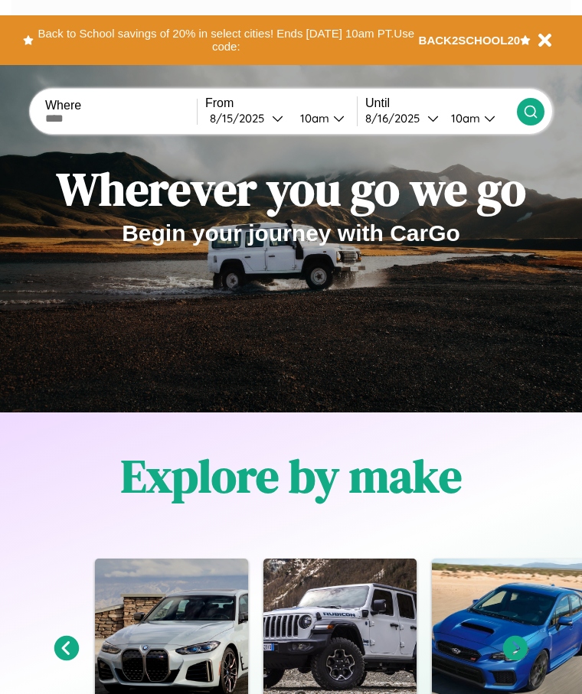 The height and width of the screenshot is (694, 582). I want to click on div: 8 / 15 / 2025, so click(240, 118).